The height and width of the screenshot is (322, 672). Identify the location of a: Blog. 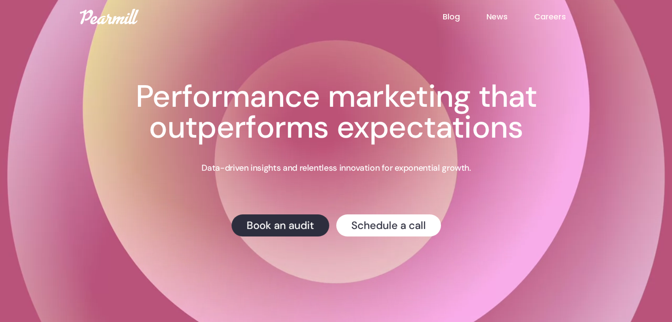
(464, 17).